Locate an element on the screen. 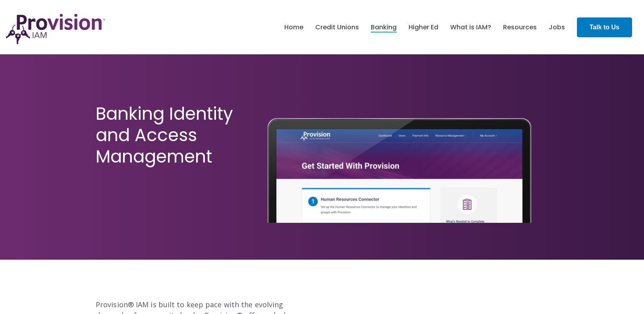 The height and width of the screenshot is (314, 644). img: ProvisionIAM-Logo-Purple is located at coordinates (56, 29).